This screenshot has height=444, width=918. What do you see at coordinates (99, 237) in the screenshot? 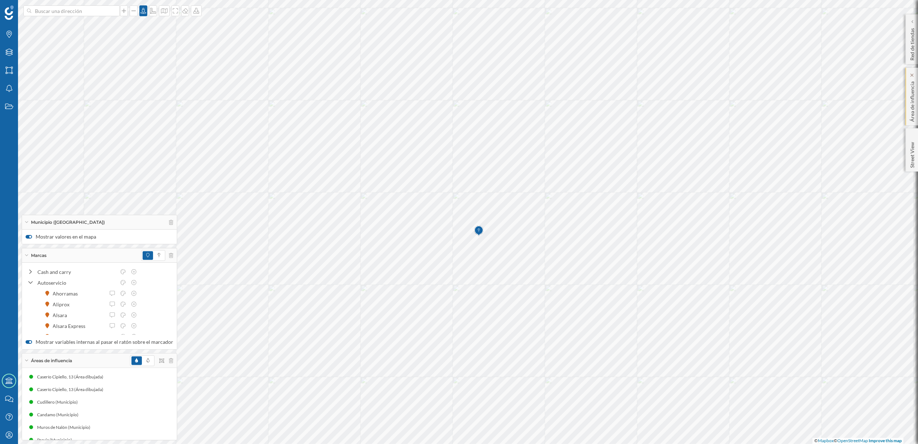
I see `label: Mostrar valores en el mapa` at bounding box center [99, 237].